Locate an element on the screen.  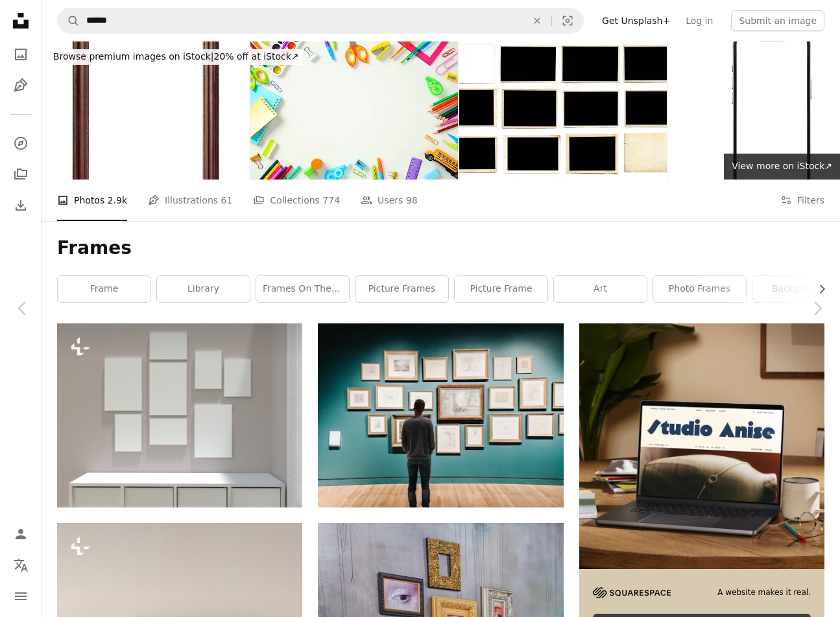
button: Filters is located at coordinates (802, 201).